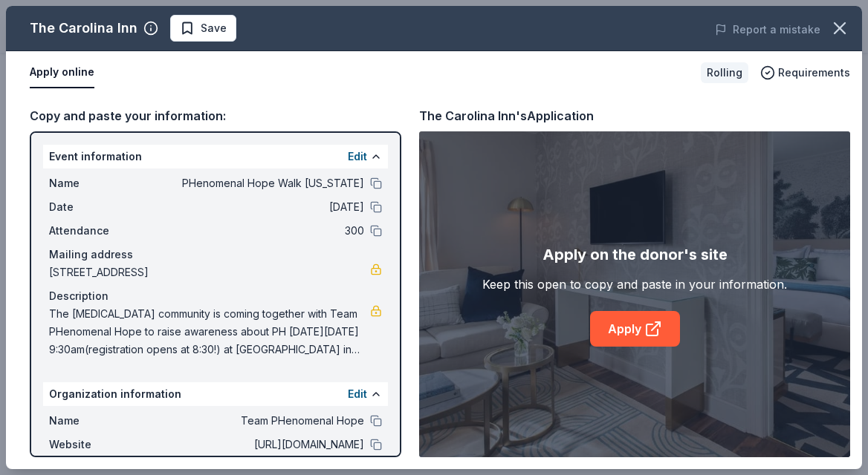  Describe the element at coordinates (725, 73) in the screenshot. I see `div: Rolling` at that location.